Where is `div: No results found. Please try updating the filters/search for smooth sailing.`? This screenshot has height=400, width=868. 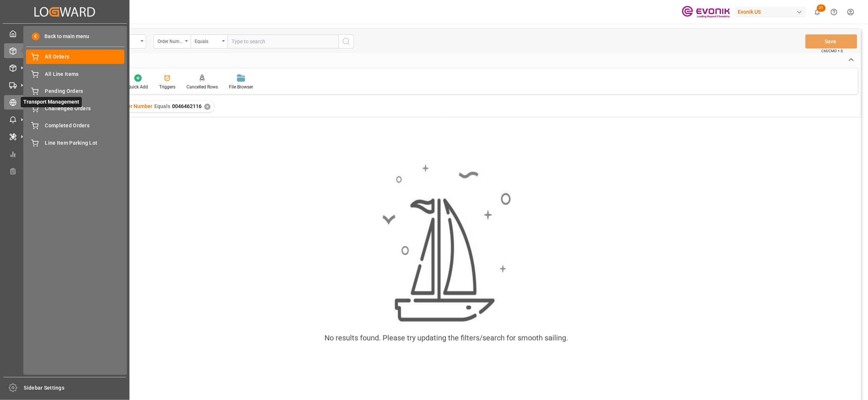
div: No results found. Please try updating the filters/search for smooth sailing. is located at coordinates (446, 337).